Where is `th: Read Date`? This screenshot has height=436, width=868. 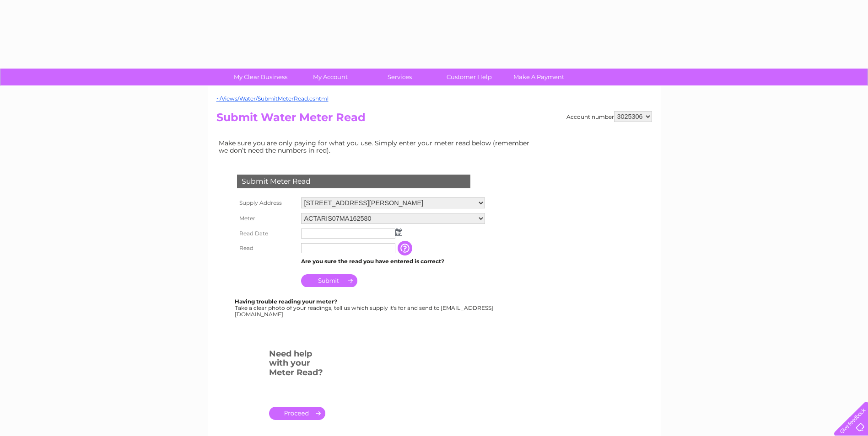 th: Read Date is located at coordinates (267, 234).